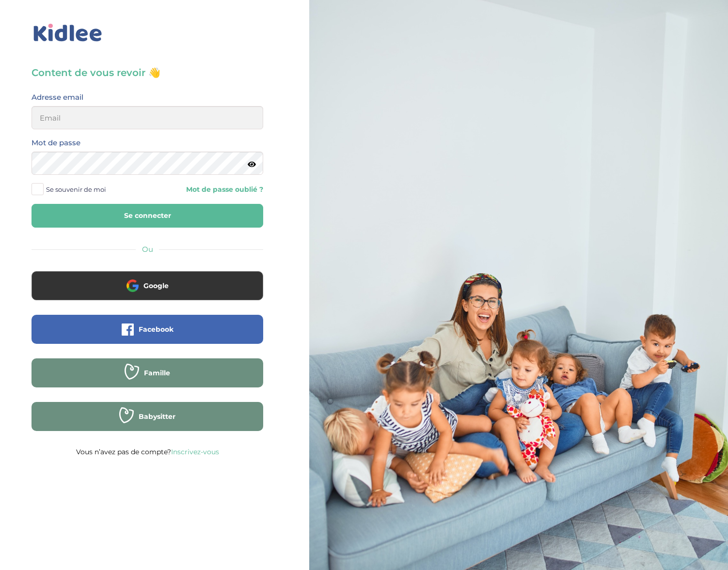 The width and height of the screenshot is (728, 570). What do you see at coordinates (127, 330) in the screenshot?
I see `img: facebook.png` at bounding box center [127, 330].